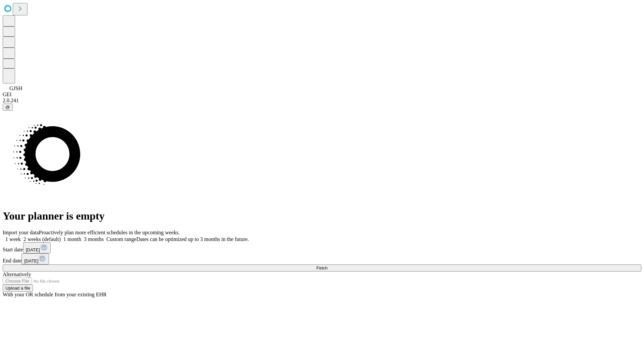 The image size is (644, 362). I want to click on span: With your OR schedule from your existing EHR, so click(55, 294).